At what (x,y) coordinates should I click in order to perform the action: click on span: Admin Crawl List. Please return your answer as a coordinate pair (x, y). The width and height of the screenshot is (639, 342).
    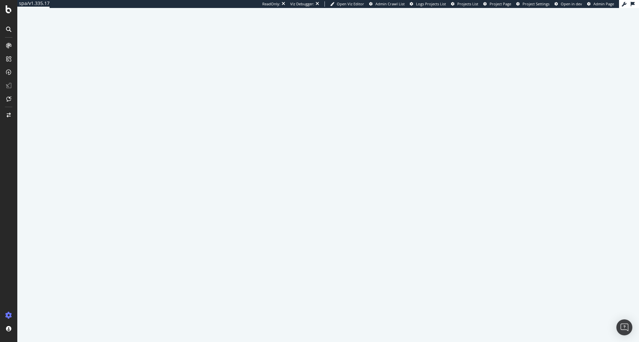
    Looking at the image, I should click on (390, 4).